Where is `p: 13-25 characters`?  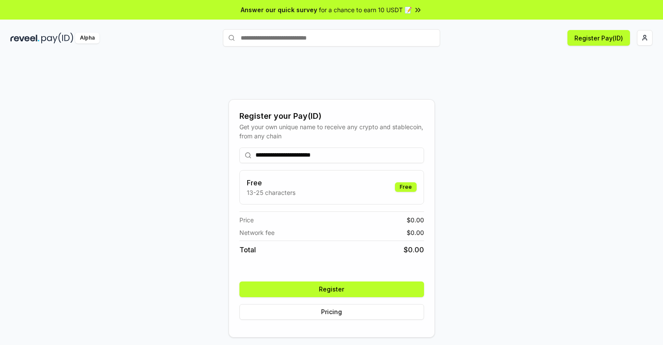 p: 13-25 characters is located at coordinates (271, 192).